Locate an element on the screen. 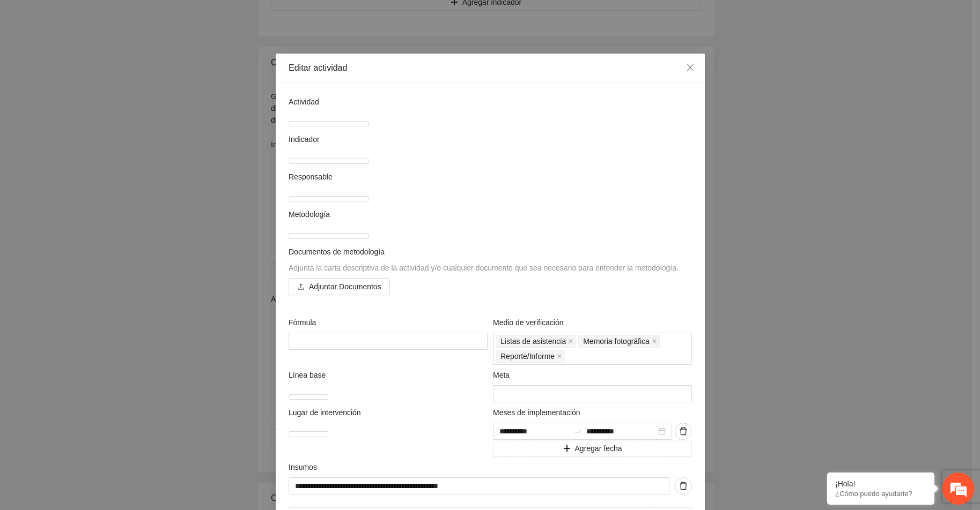 The height and width of the screenshot is (510, 980). span: Agregar fecha is located at coordinates (598, 449).